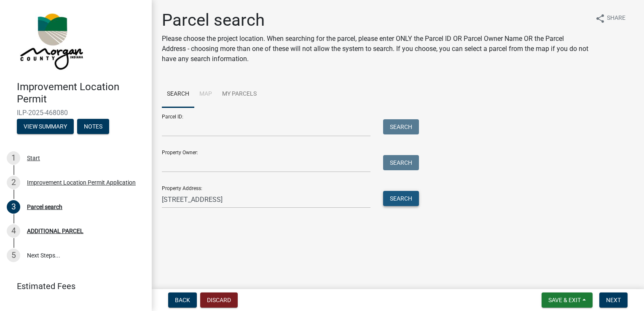 The image size is (644, 311). Describe the element at coordinates (45, 127) in the screenshot. I see `wm-modal-confirm: Summary` at that location.